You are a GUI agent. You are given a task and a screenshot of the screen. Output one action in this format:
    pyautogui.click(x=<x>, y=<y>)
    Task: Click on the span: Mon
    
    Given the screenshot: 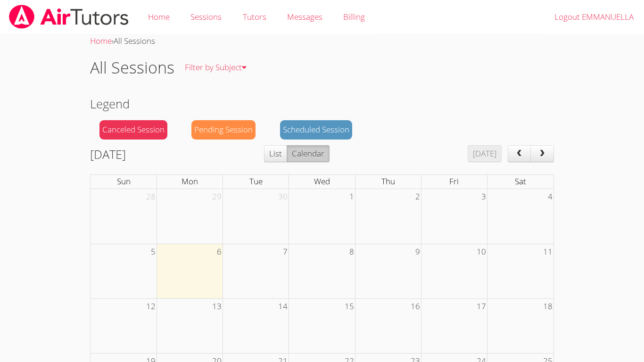 What is the action you would take?
    pyautogui.click(x=190, y=181)
    